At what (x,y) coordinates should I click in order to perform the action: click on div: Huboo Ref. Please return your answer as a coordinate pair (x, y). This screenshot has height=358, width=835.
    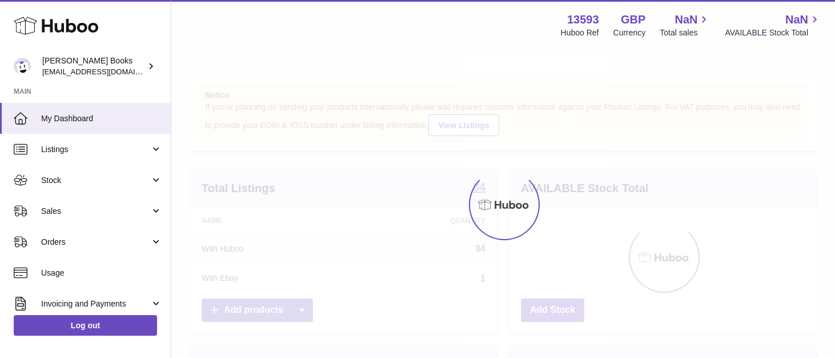
    Looking at the image, I should click on (580, 33).